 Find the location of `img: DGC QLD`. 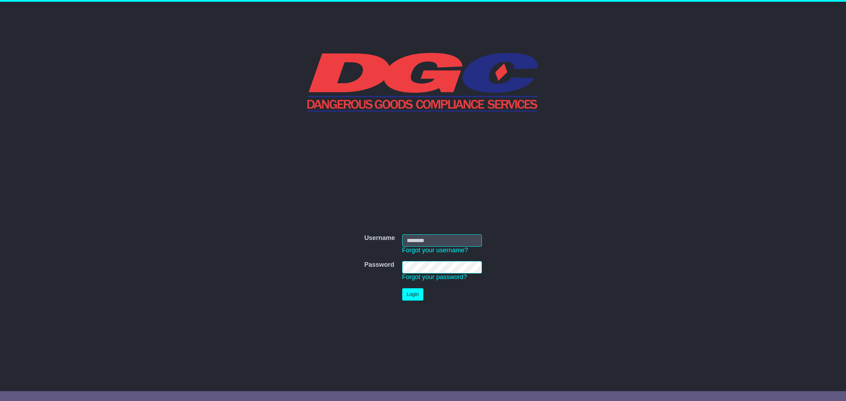

img: DGC QLD is located at coordinates (423, 82).